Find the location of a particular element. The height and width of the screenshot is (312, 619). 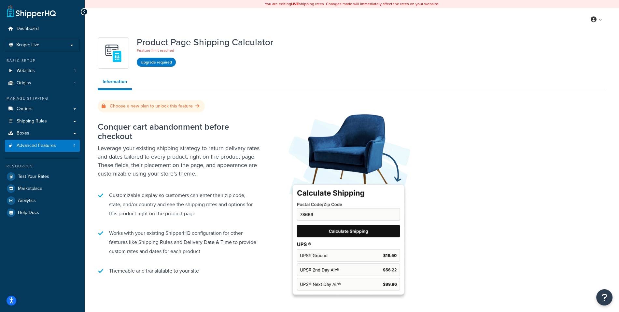

li: Help Docs is located at coordinates (42, 213).